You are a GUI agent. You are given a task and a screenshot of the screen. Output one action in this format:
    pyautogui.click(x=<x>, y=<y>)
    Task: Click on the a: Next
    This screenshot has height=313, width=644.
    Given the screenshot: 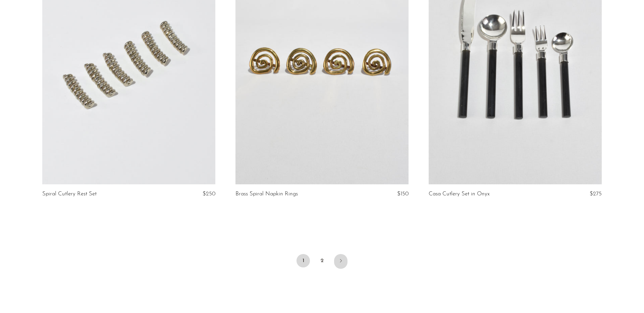 What is the action you would take?
    pyautogui.click(x=341, y=262)
    